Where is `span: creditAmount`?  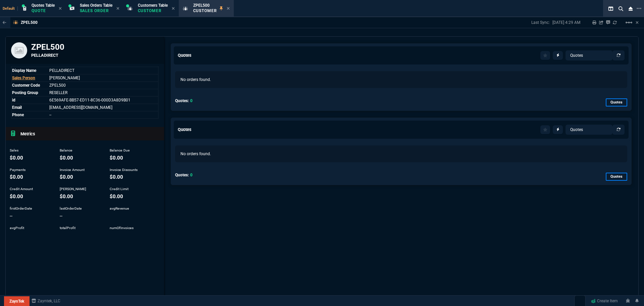
span: creditAmount is located at coordinates (16, 196).